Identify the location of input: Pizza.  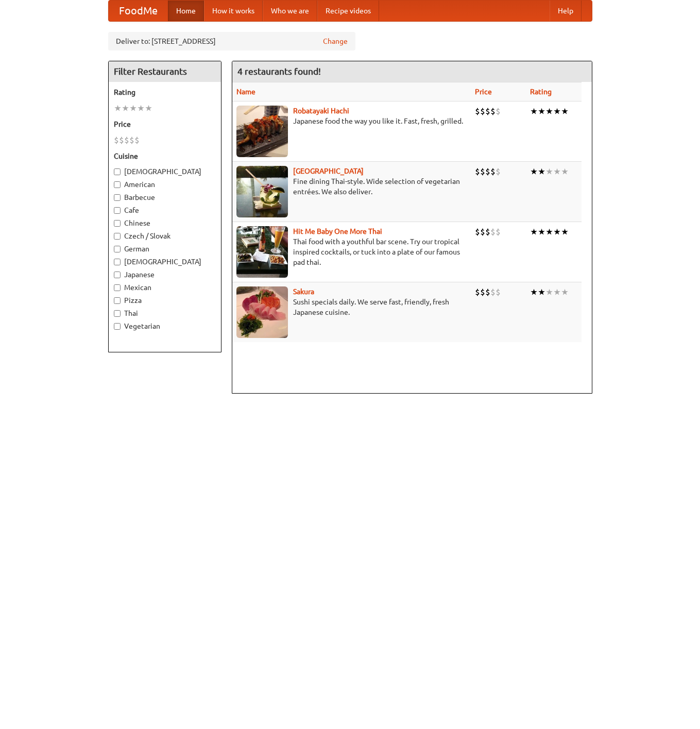
(116, 301).